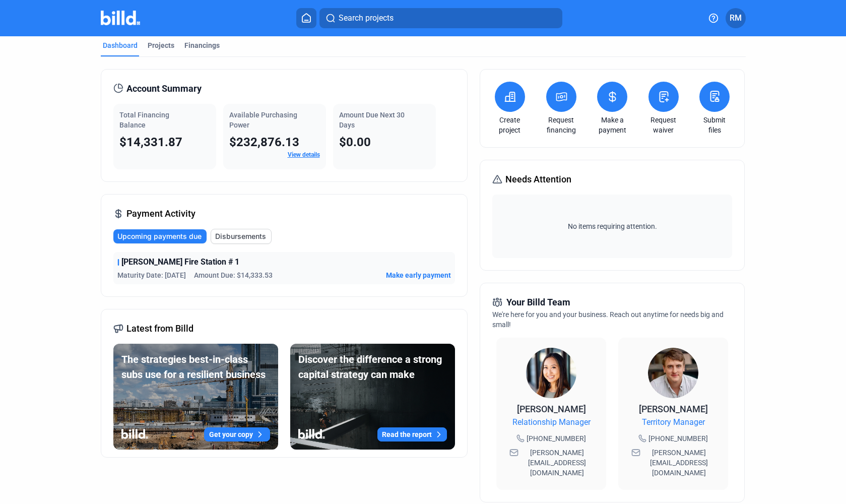  I want to click on button: Upcoming payments due, so click(160, 236).